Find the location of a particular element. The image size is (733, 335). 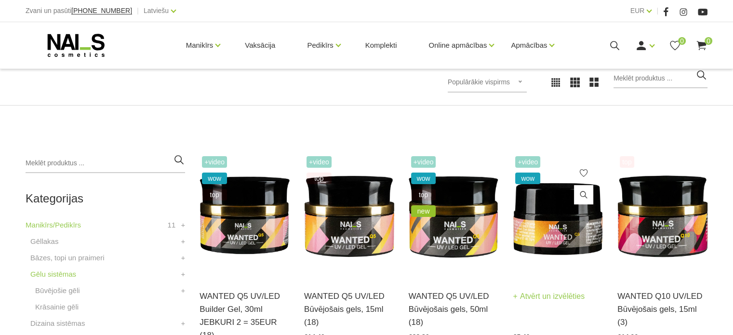

a: Bāzes, topi un praimeri is located at coordinates (67, 258).